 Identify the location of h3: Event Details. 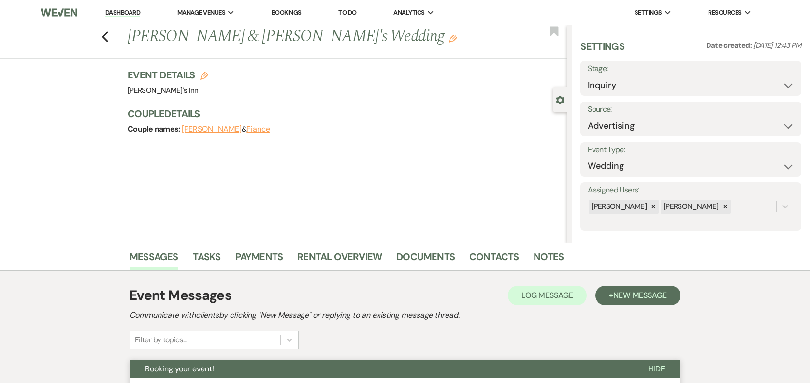
(168, 75).